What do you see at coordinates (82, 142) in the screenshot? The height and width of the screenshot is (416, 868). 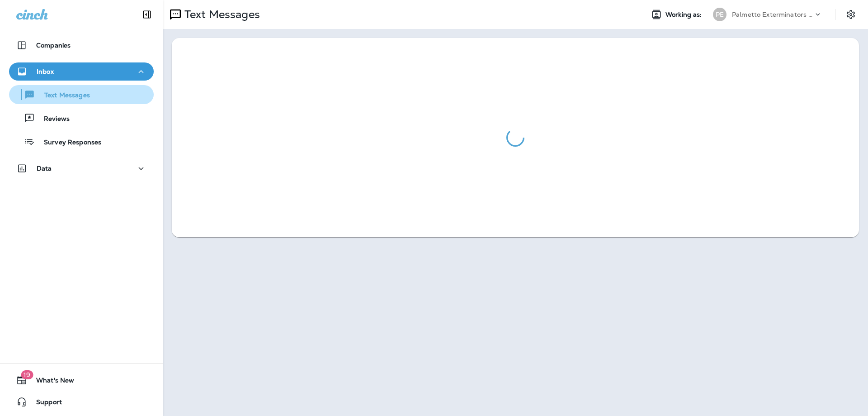 I see `button: Survey Responses` at bounding box center [82, 142].